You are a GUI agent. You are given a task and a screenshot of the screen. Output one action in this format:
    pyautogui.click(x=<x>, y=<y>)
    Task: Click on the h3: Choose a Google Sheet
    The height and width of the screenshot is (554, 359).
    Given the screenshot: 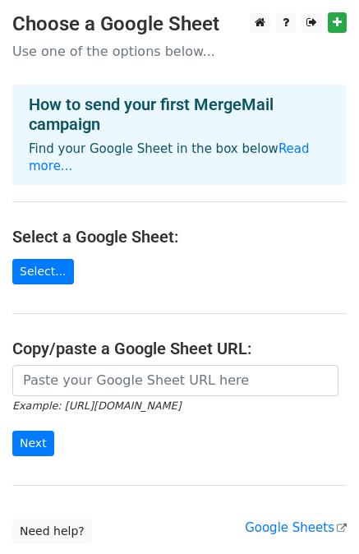 What is the action you would take?
    pyautogui.click(x=179, y=24)
    